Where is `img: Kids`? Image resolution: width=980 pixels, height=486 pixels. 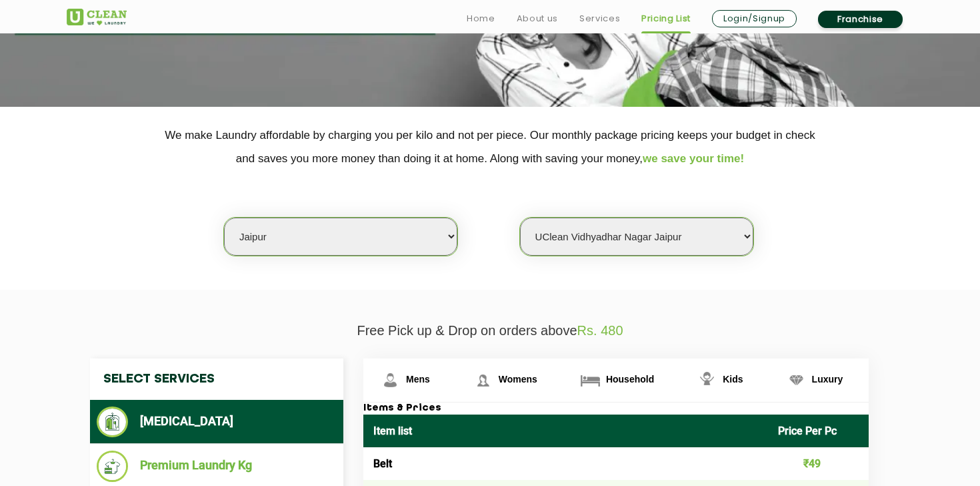
img: Kids is located at coordinates (707, 380).